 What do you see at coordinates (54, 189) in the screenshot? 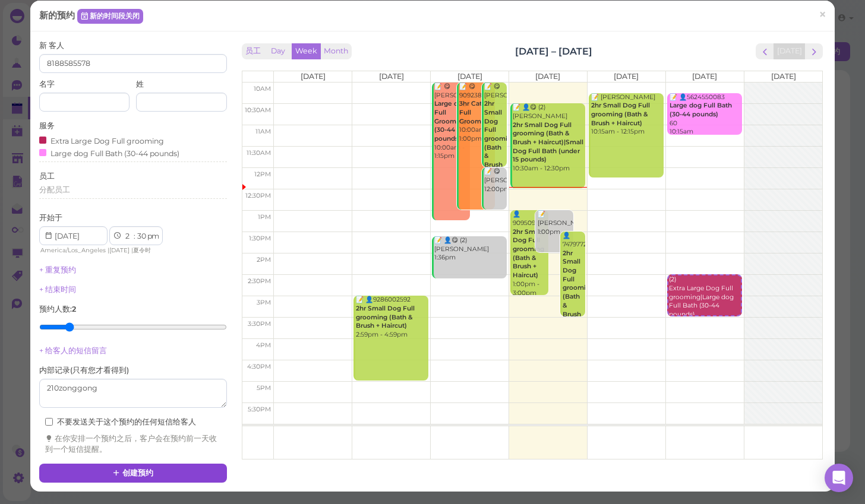
I see `span: 分配员工` at bounding box center [54, 189].